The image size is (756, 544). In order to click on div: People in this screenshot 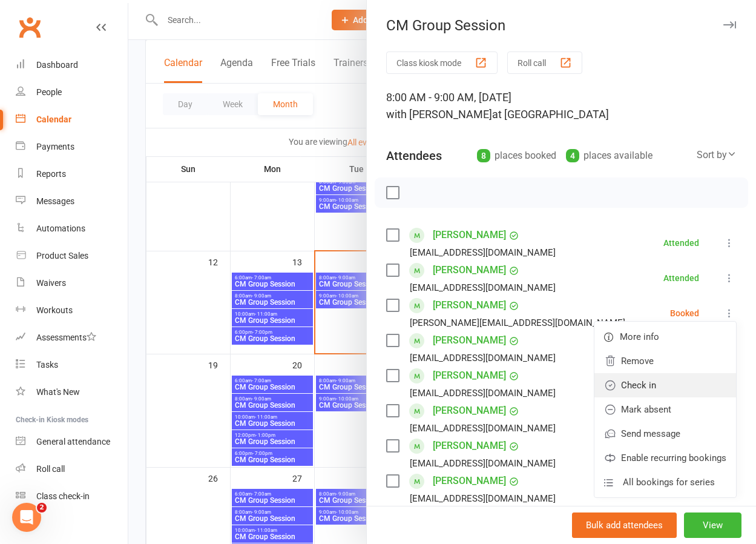, I will do `click(49, 92)`.